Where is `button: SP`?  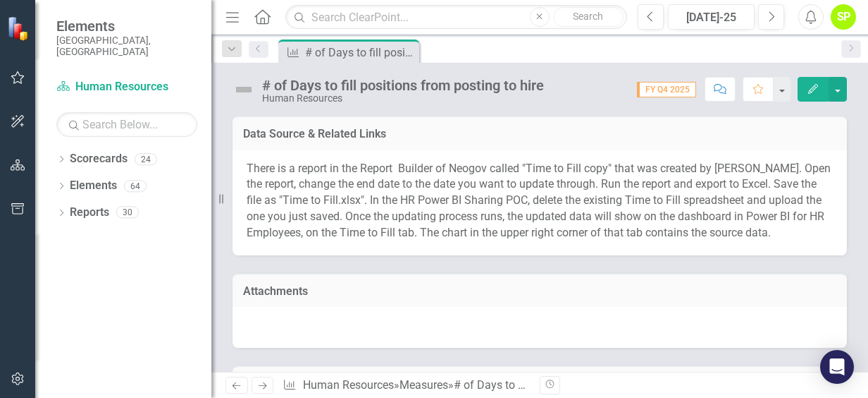
button: SP is located at coordinates (844, 17).